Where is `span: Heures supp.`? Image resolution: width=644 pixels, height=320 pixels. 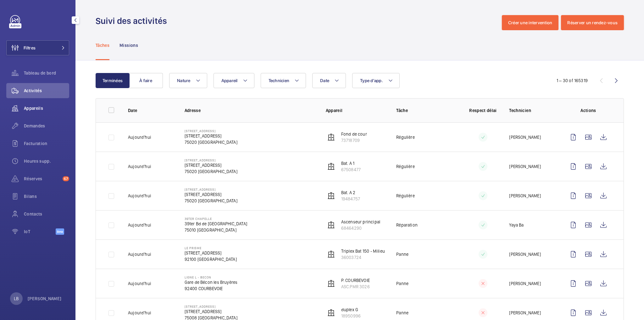 span: Heures supp. is located at coordinates (47, 162).